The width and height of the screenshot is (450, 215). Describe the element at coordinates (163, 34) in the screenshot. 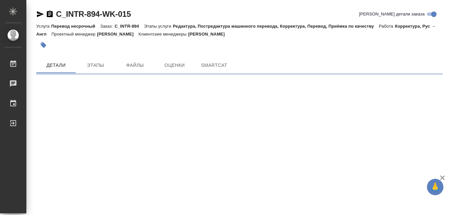

I see `p: Клиентские менеджеры` at that location.